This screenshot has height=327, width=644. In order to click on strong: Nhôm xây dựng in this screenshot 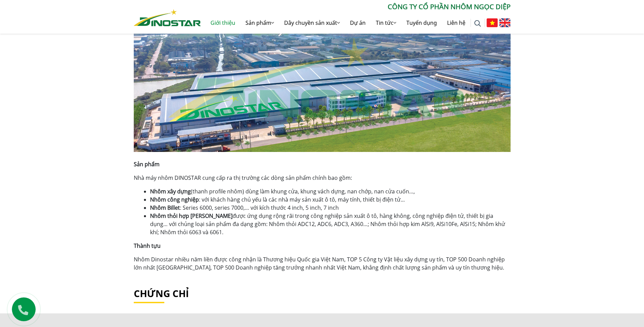, I will do `click(170, 191)`.